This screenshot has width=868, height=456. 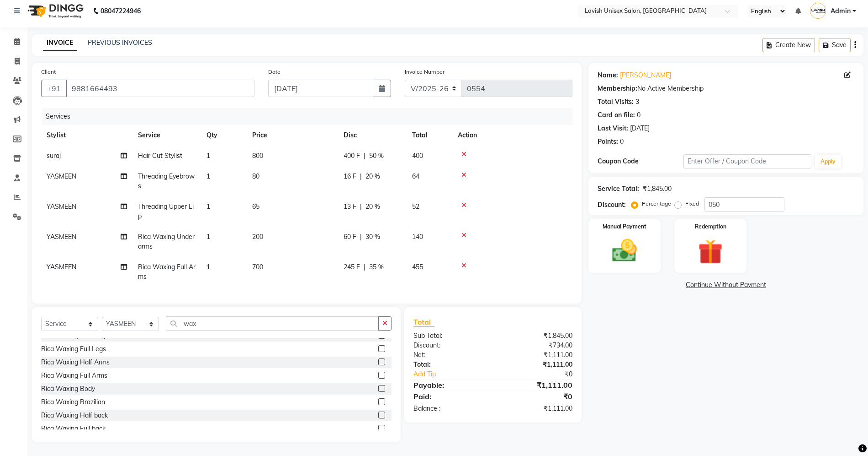 I want to click on div: Sub Total:, so click(x=450, y=336).